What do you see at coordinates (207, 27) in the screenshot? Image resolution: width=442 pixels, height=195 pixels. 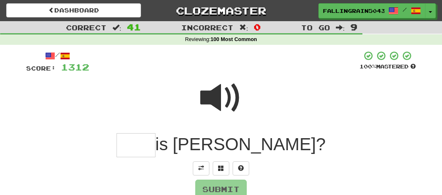 I see `span: Incorrect` at bounding box center [207, 27].